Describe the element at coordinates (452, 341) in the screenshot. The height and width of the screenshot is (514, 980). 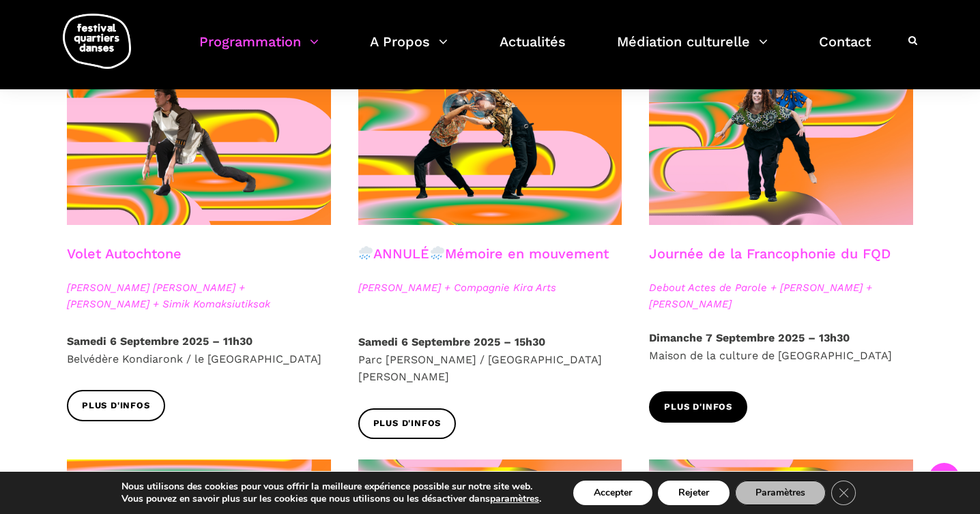
I see `strong: Samedi 6 Septembre 2025 – 15h30` at that location.